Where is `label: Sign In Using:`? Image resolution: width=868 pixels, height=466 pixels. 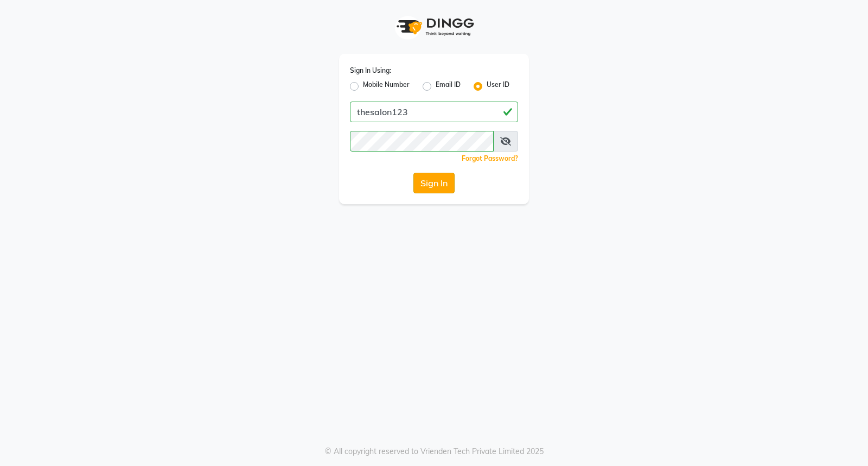 label: Sign In Using: is located at coordinates (371, 70).